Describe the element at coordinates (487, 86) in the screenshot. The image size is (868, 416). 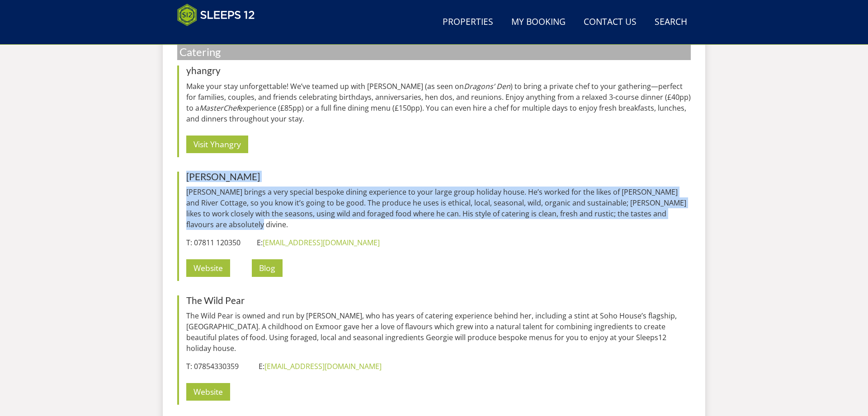
I see `em: Dragons’ Den` at that location.